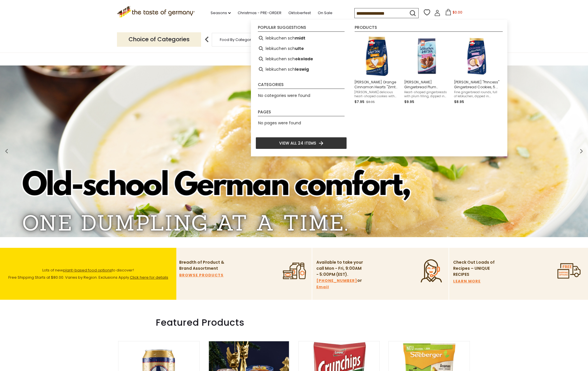 This screenshot has height=371, width=588. What do you see at coordinates (457, 12) in the screenshot?
I see `span: $0.00` at bounding box center [457, 12].